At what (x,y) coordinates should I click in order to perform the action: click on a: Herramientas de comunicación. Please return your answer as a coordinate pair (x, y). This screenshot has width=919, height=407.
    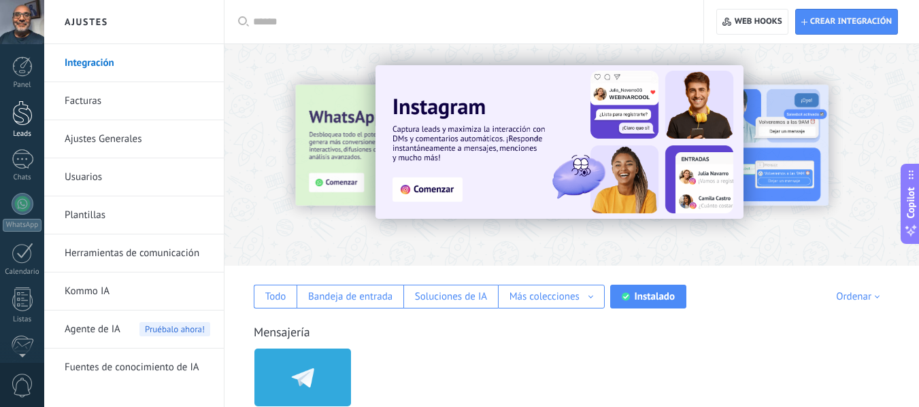
    Looking at the image, I should click on (137, 254).